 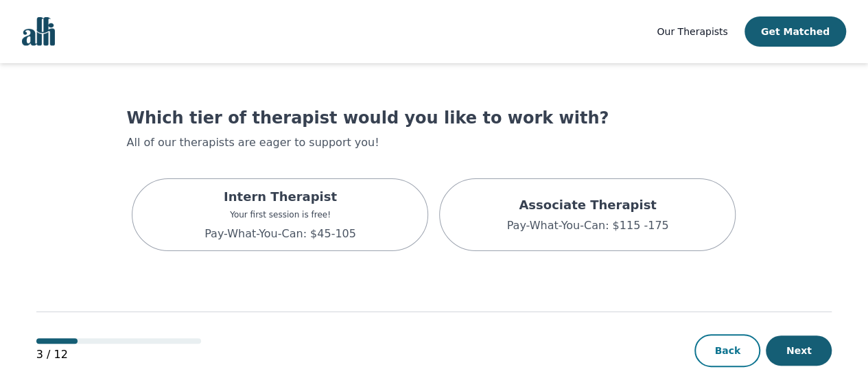 What do you see at coordinates (795, 31) in the screenshot?
I see `a: Get Matched` at bounding box center [795, 31].